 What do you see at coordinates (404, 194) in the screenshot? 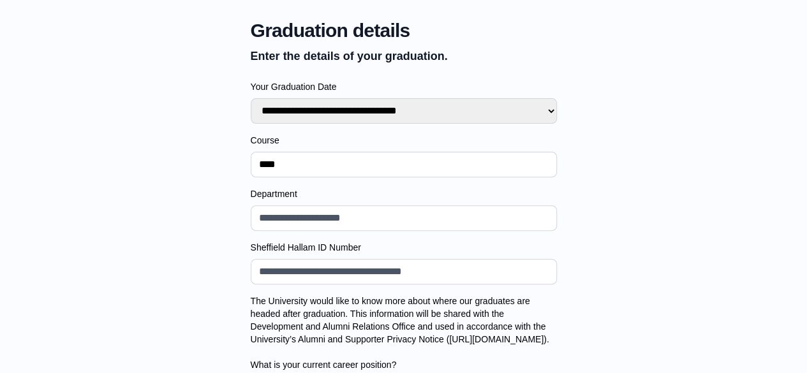
I see `label: Department` at bounding box center [404, 194].